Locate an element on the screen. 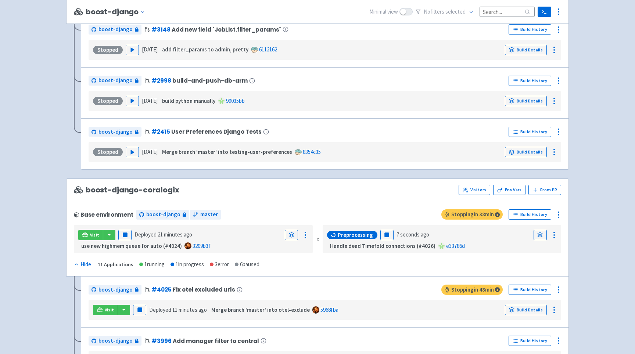 This screenshot has height=354, width=635. span: selected is located at coordinates (455, 11).